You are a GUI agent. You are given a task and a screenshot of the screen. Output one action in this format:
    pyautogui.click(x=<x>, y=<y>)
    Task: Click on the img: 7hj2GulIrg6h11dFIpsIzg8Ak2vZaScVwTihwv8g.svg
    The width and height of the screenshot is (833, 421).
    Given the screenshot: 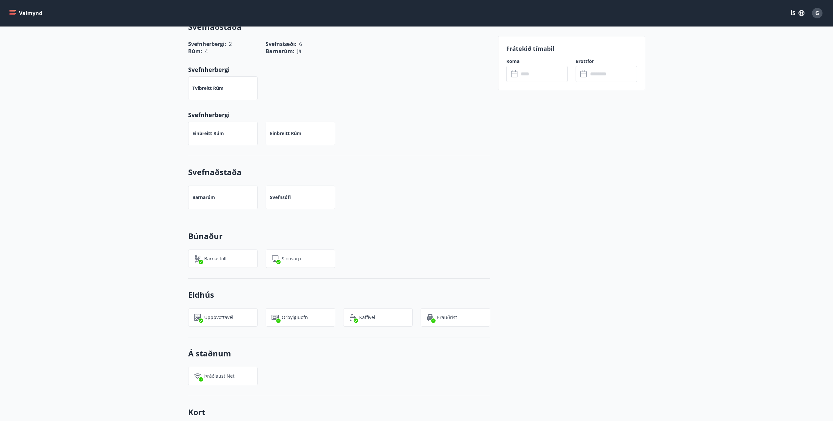 What is the action you would take?
    pyautogui.click(x=198, y=318)
    